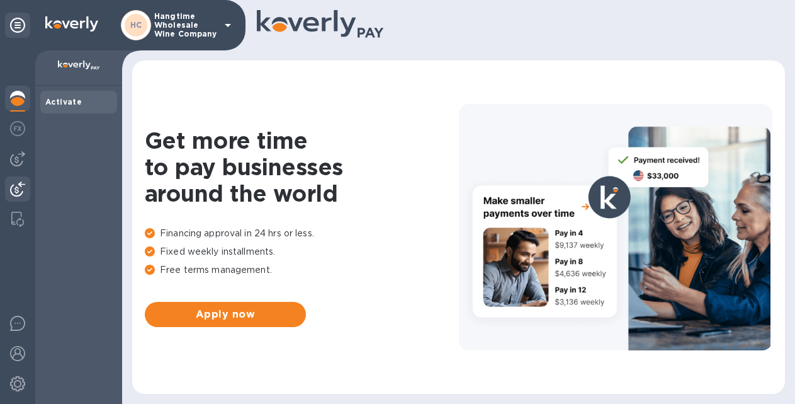  I want to click on p: Fixed weekly installments., so click(302, 251).